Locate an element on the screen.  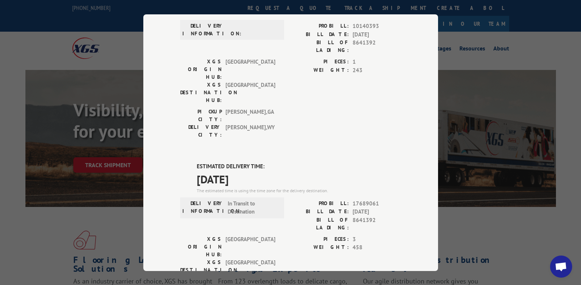
span: 458 is located at coordinates (377, 248).